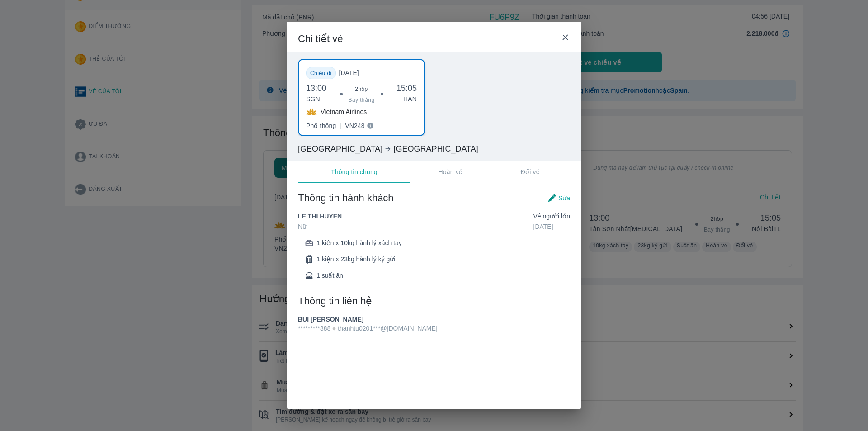 The width and height of the screenshot is (868, 431). Describe the element at coordinates (530, 172) in the screenshot. I see `p: Đổi vé` at that location.